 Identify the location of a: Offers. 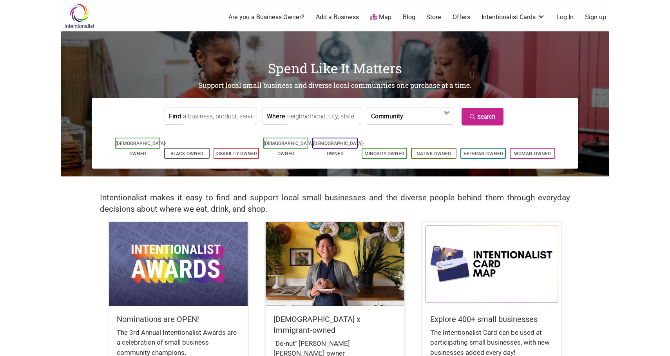
(461, 17).